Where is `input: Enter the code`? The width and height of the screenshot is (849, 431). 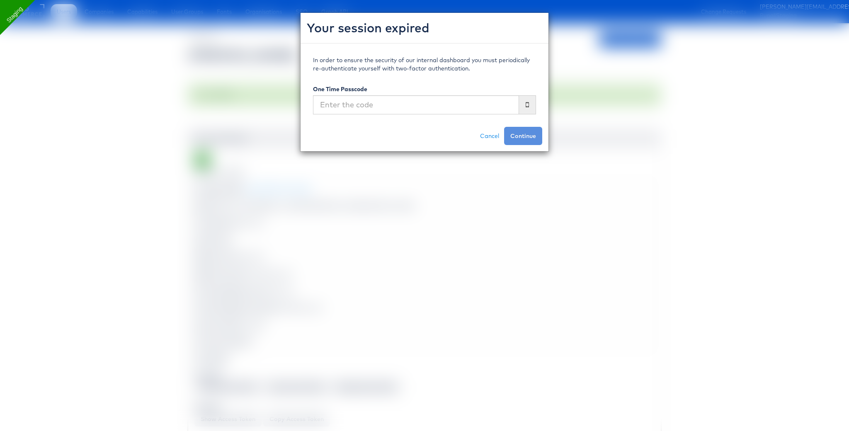
input: Enter the code is located at coordinates (416, 105).